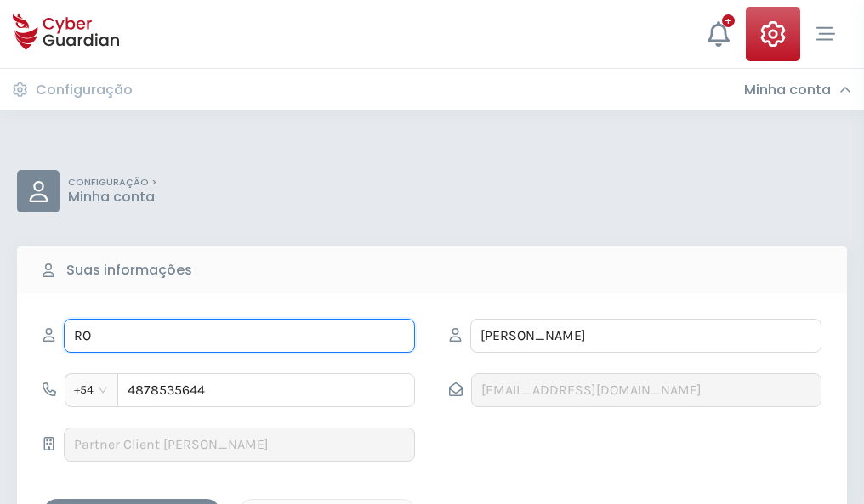 The height and width of the screenshot is (504, 864). What do you see at coordinates (798, 90) in the screenshot?
I see `div: Minha conta` at bounding box center [798, 90].